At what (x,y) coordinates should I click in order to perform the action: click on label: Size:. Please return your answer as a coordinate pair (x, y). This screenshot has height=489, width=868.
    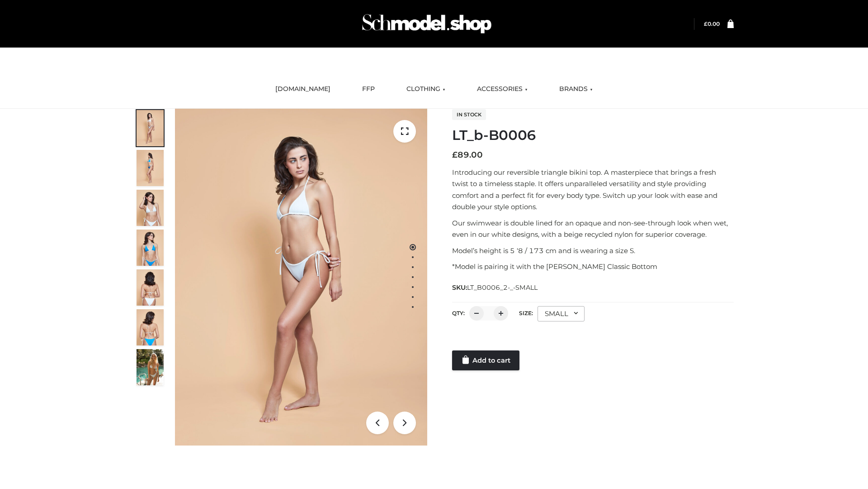
    Looking at the image, I should click on (526, 313).